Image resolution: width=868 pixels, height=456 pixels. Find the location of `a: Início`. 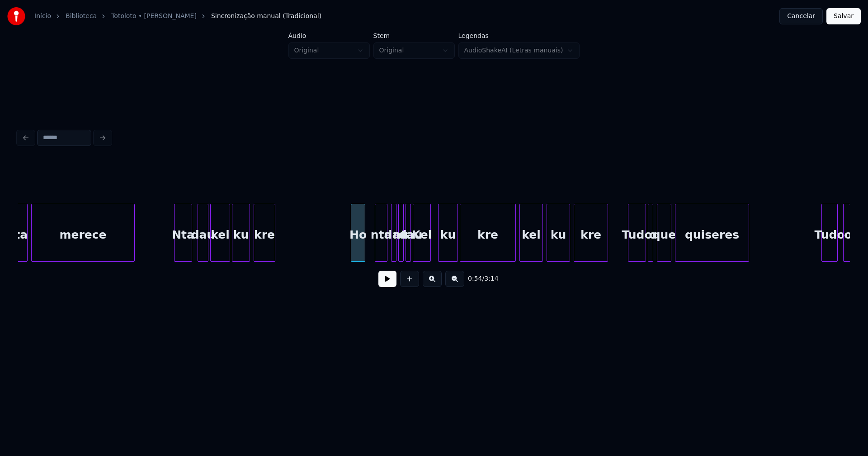

a: Início is located at coordinates (43, 16).